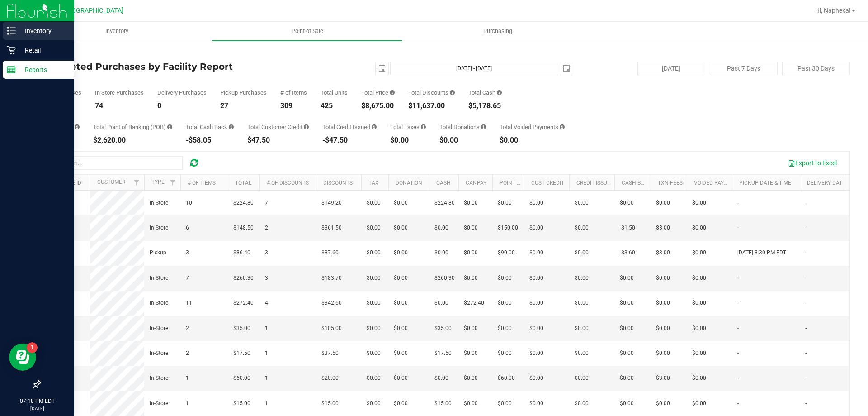  What do you see at coordinates (445, 278) in the screenshot?
I see `span: $260.30` at bounding box center [445, 278].